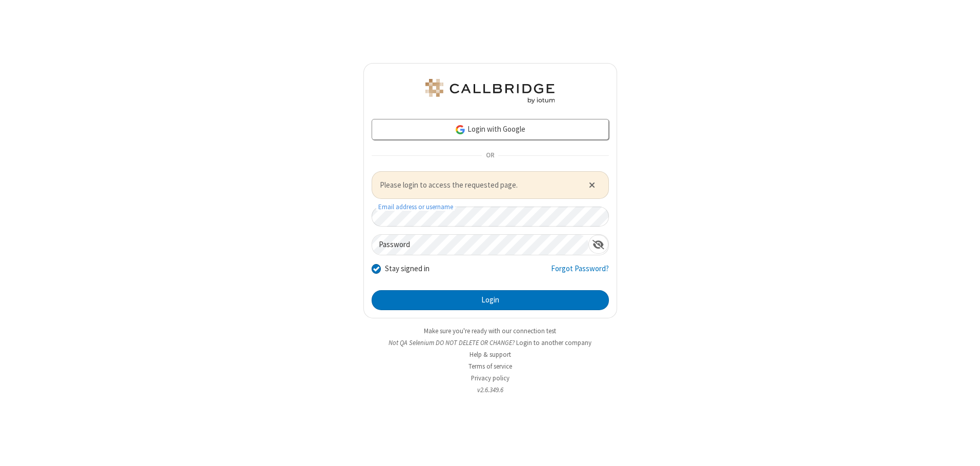  What do you see at coordinates (490, 130) in the screenshot?
I see `a: Login with Google` at bounding box center [490, 130].